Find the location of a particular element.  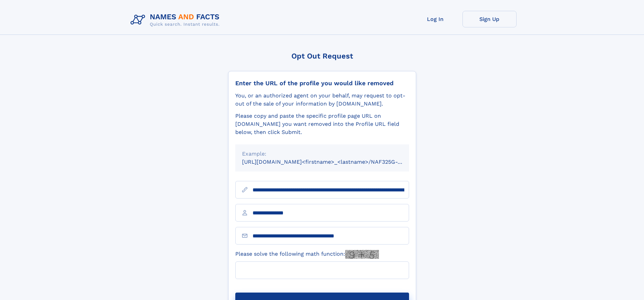

div: Example: is located at coordinates (322, 154).